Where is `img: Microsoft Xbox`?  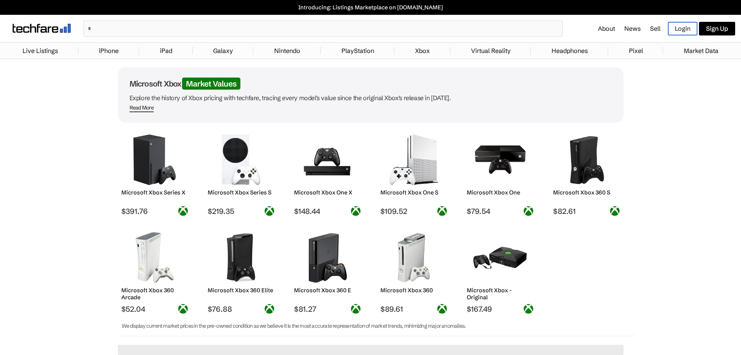
img: Microsoft Xbox is located at coordinates (500, 257).